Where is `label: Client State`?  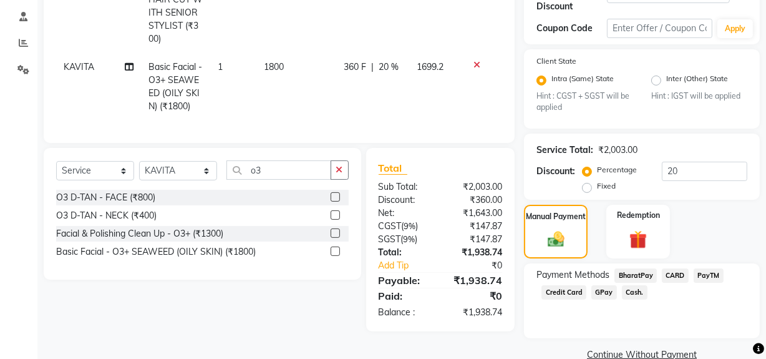
label: Client State is located at coordinates (557, 61).